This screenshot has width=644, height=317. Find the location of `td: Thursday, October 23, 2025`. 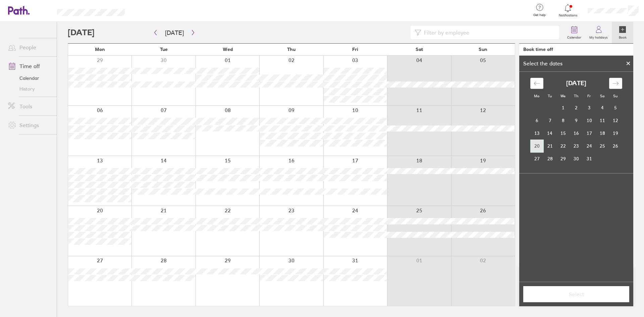

td: Thursday, October 23, 2025 is located at coordinates (576, 146).